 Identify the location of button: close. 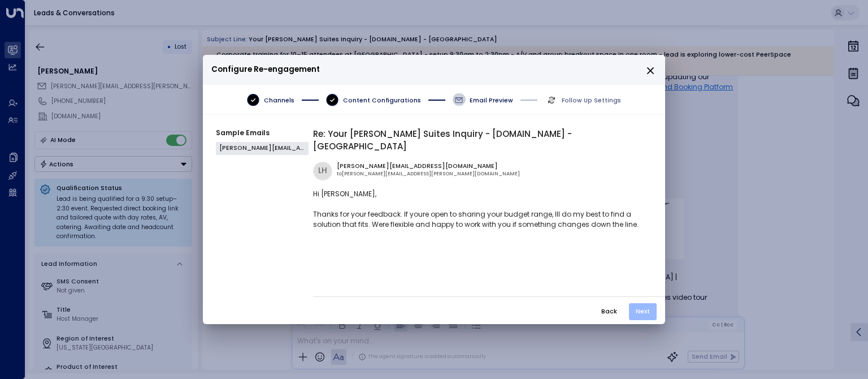
(651, 71).